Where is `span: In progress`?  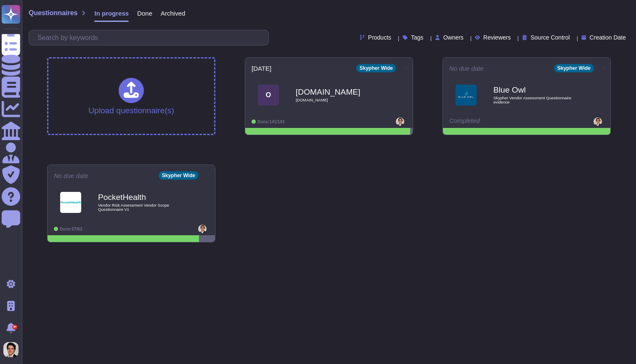
span: In progress is located at coordinates (112, 13).